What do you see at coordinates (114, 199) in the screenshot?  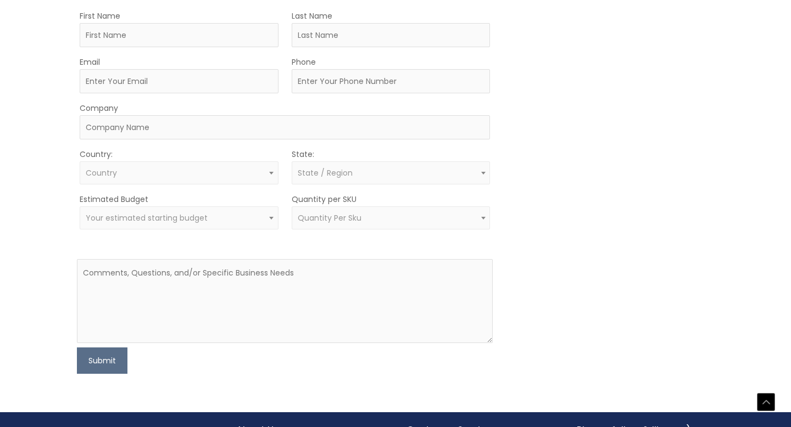 I see `label: Estimated Budget` at bounding box center [114, 199].